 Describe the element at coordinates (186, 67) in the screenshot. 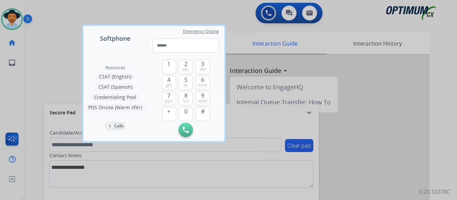

I see `button: 2abc` at that location.